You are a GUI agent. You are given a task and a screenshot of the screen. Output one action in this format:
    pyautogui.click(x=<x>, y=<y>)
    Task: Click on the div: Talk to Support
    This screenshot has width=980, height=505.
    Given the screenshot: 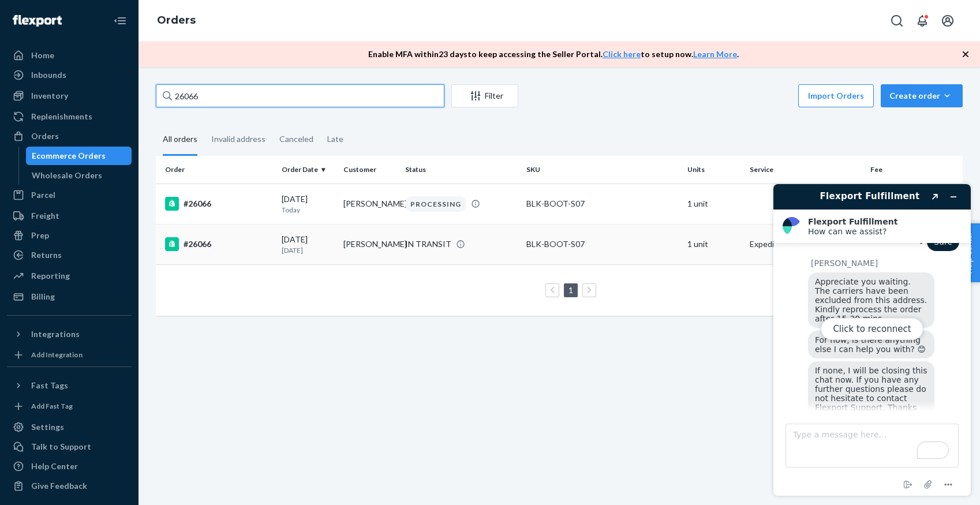 What is the action you would take?
    pyautogui.click(x=61, y=447)
    